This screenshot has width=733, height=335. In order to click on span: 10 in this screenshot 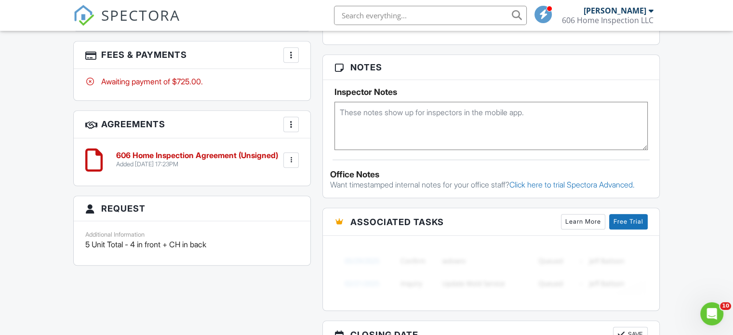, I will do `click(726, 306)`.